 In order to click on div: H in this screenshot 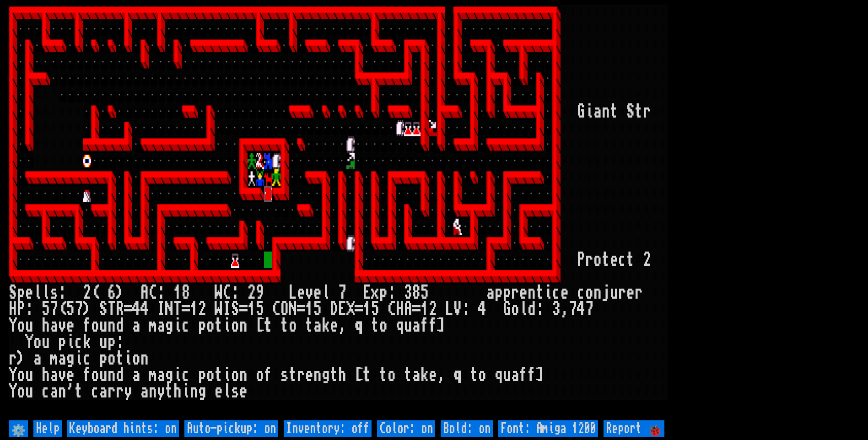, I will do `click(400, 309)`.